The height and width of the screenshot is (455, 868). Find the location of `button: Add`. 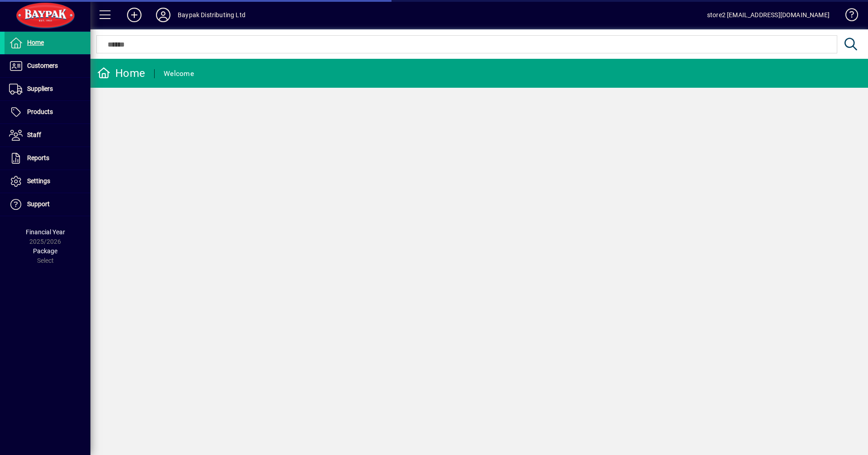

button: Add is located at coordinates (135, 15).